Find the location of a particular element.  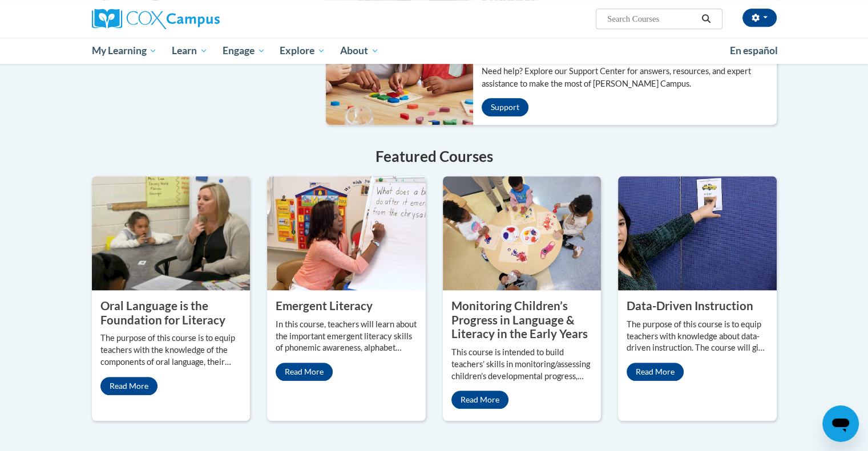

a: Cox Campus is located at coordinates (200, 19).